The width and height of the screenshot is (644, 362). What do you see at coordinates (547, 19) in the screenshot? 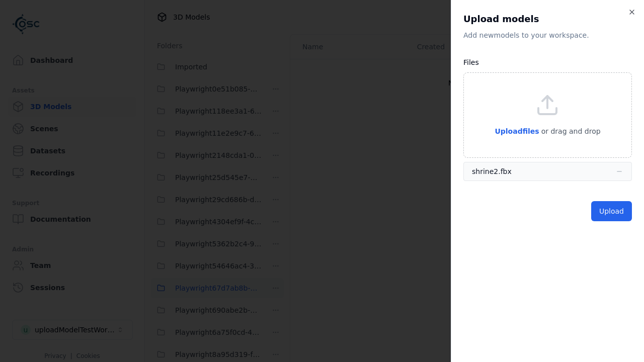
I see `h2: Upload models` at bounding box center [547, 19].